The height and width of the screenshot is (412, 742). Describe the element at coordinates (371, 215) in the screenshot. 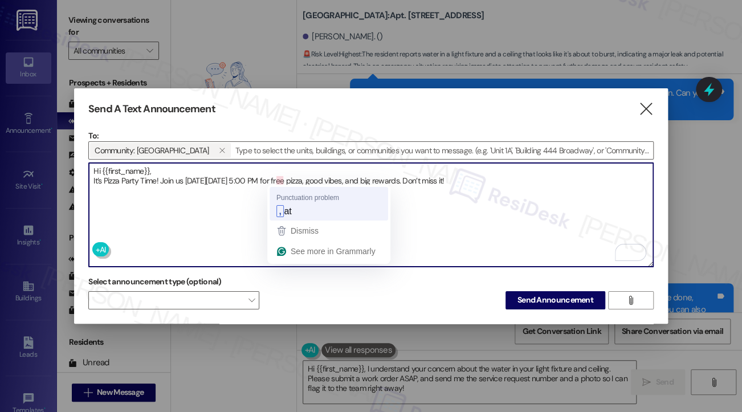

I see `div: To enrich screen reader interactions, please activate Accessibility in Grammarly extension settings` at that location.